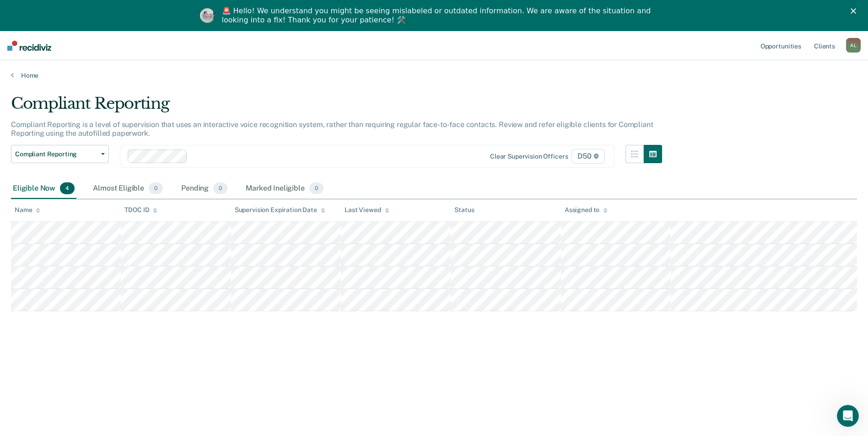 This screenshot has width=868, height=436. What do you see at coordinates (586, 210) in the screenshot?
I see `div: Assigned to` at bounding box center [586, 210].